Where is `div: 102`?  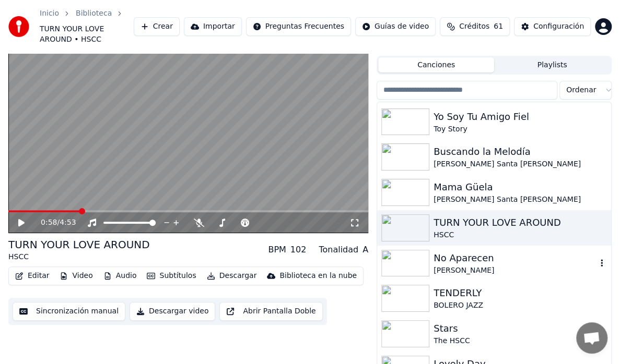
div: 102 is located at coordinates (299, 250).